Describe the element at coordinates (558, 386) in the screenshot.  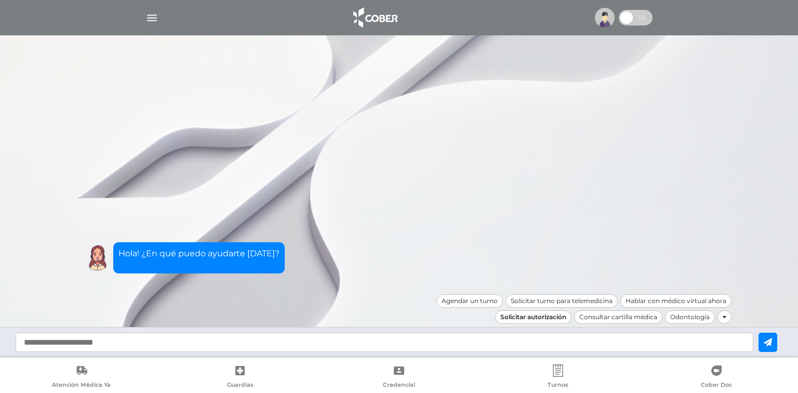
I see `span: Turnos` at that location.